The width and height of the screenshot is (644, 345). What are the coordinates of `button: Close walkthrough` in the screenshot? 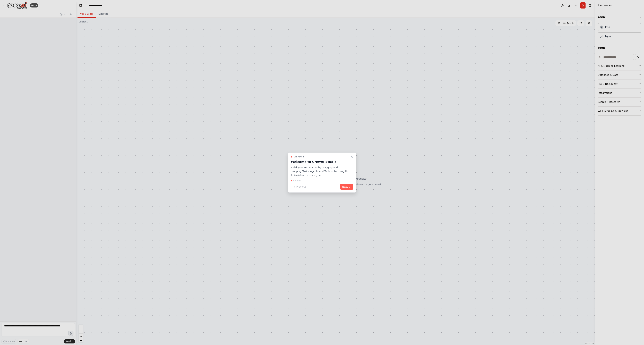 It's located at (352, 157).